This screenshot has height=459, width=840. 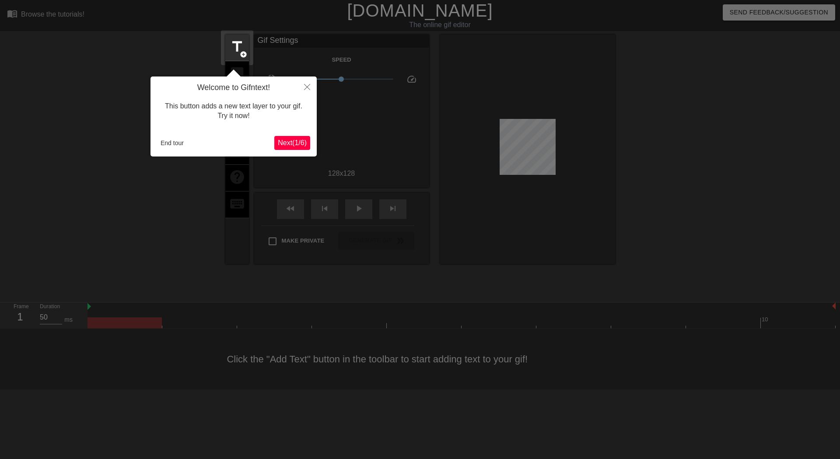 What do you see at coordinates (172, 143) in the screenshot?
I see `button: End tour` at bounding box center [172, 143].